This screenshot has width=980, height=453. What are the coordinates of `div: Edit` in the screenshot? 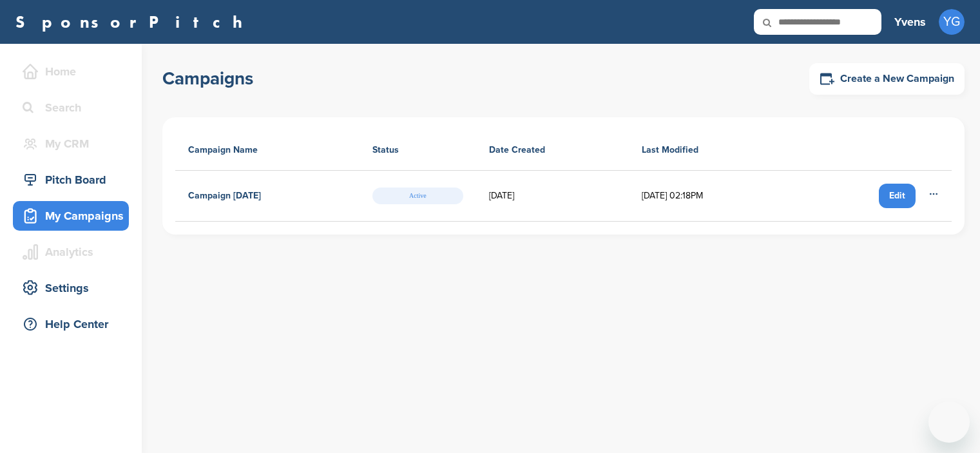 It's located at (897, 196).